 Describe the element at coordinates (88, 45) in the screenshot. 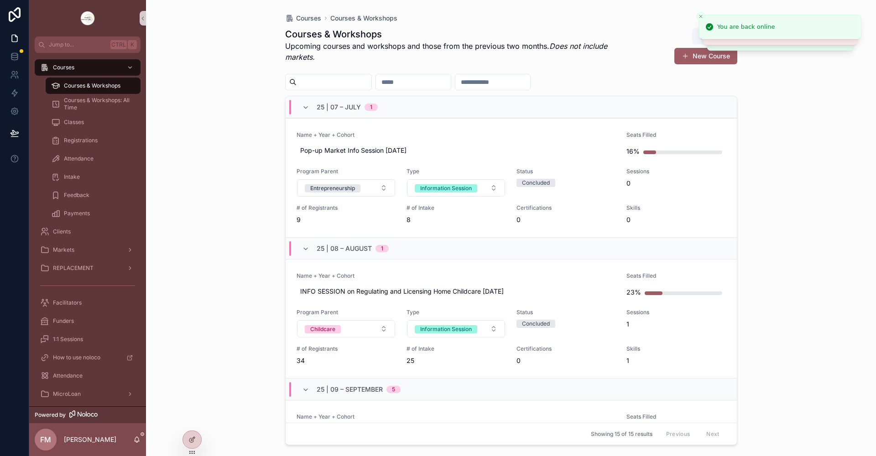

I see `button: Jump to...CtrlK` at that location.